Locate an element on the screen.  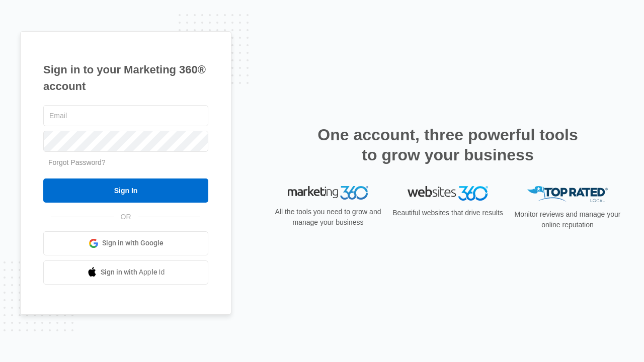
a: Sign in with Google is located at coordinates (126, 243).